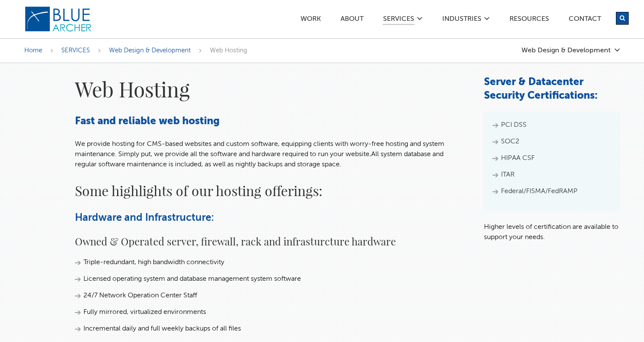 This screenshot has height=342, width=644. What do you see at coordinates (585, 20) in the screenshot?
I see `a: Contact` at bounding box center [585, 20].